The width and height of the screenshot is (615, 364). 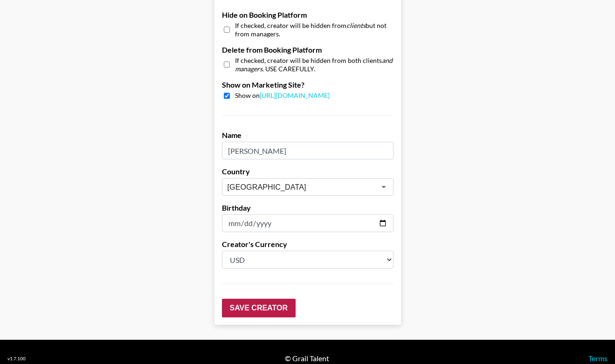 I want to click on label: Country, so click(x=308, y=172).